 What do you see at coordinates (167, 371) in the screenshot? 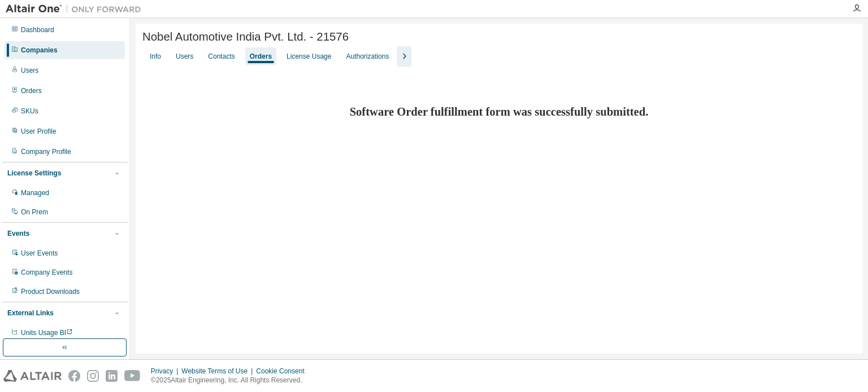
I see `div: Privacy` at bounding box center [167, 371].